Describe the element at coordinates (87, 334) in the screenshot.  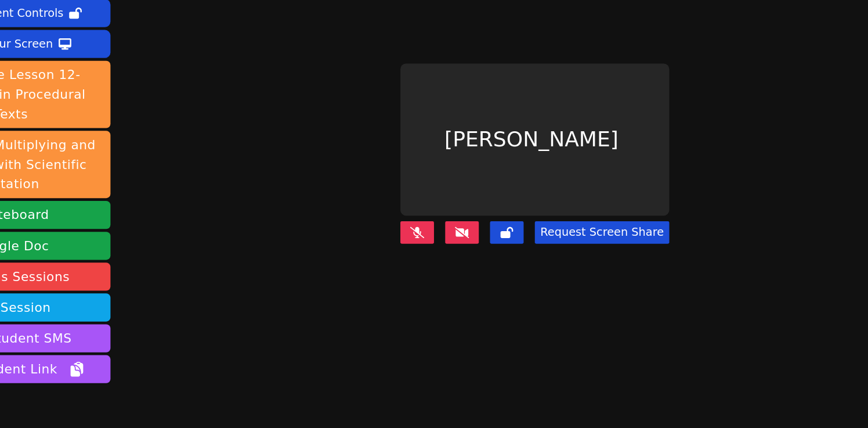
I see `span: Copy Student Link` at that location.